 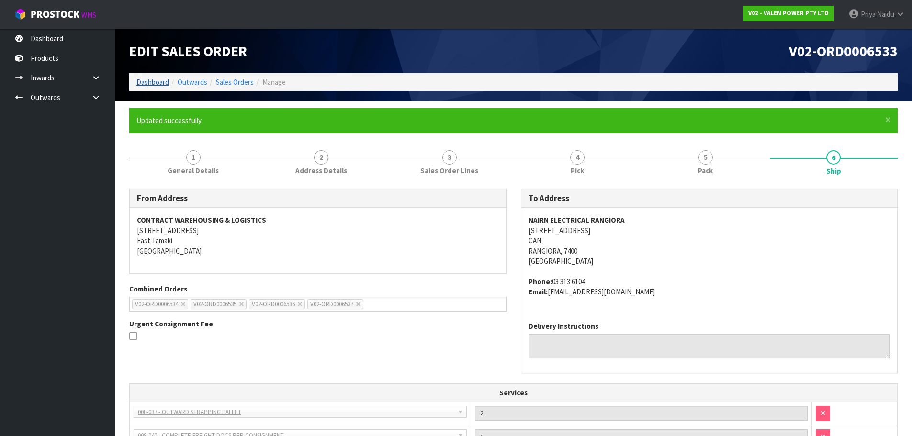 What do you see at coordinates (321, 158) in the screenshot?
I see `span: 2` at bounding box center [321, 158].